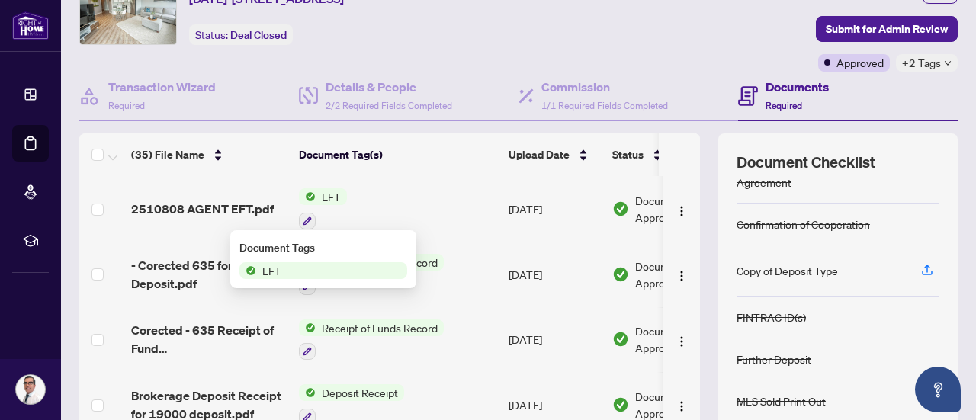 The image size is (976, 420). What do you see at coordinates (628, 155) in the screenshot?
I see `span: Status` at bounding box center [628, 155].